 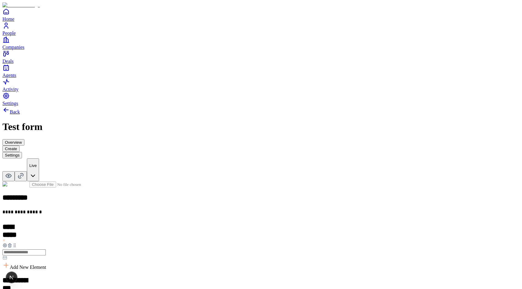 What do you see at coordinates (11, 149) in the screenshot?
I see `button: Create` at bounding box center [11, 149].